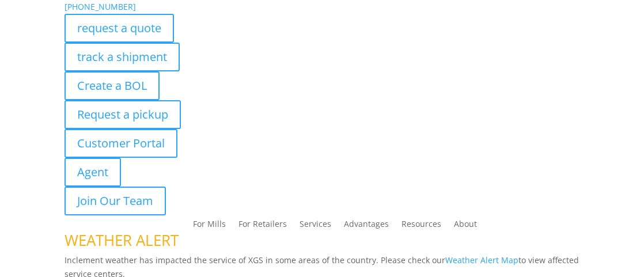 The width and height of the screenshot is (644, 277). What do you see at coordinates (262, 226) in the screenshot?
I see `a: For Retailers` at bounding box center [262, 226].